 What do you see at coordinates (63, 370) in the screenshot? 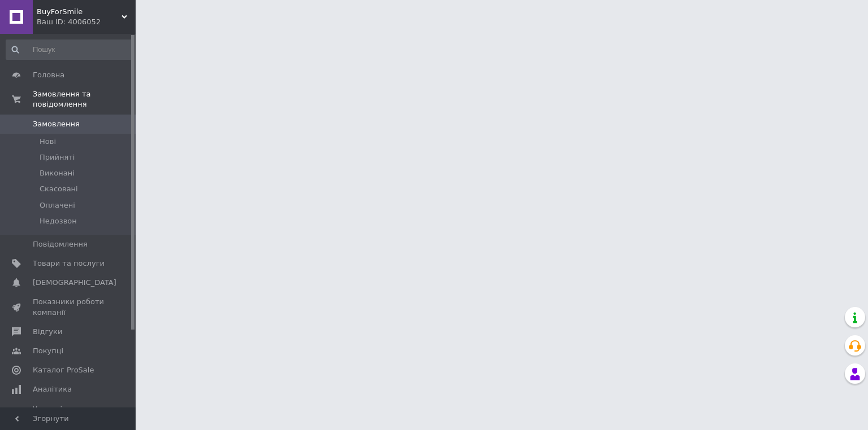
I see `span: Каталог ProSale` at bounding box center [63, 370].